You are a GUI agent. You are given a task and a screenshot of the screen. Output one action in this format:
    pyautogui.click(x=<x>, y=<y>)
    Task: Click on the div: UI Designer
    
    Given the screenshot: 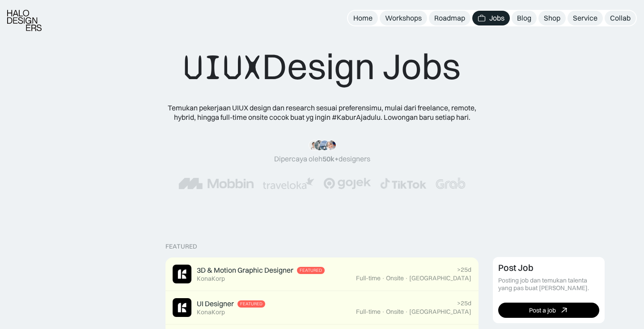 What is the action you would take?
    pyautogui.click(x=215, y=304)
    